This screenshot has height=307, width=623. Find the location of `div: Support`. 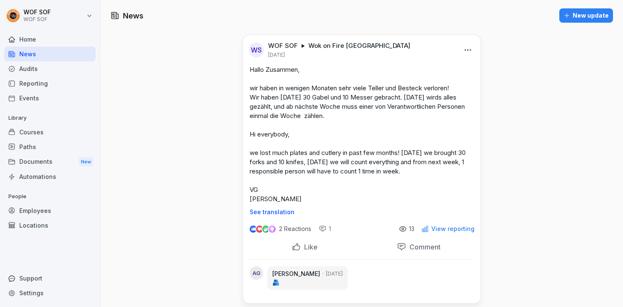

div: Support is located at coordinates (50, 278).